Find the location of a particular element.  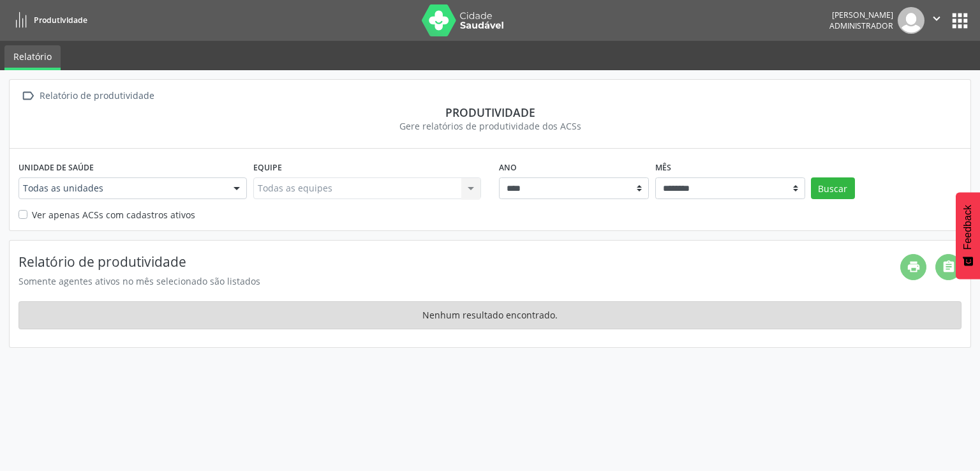

label: Ano is located at coordinates (508, 167).